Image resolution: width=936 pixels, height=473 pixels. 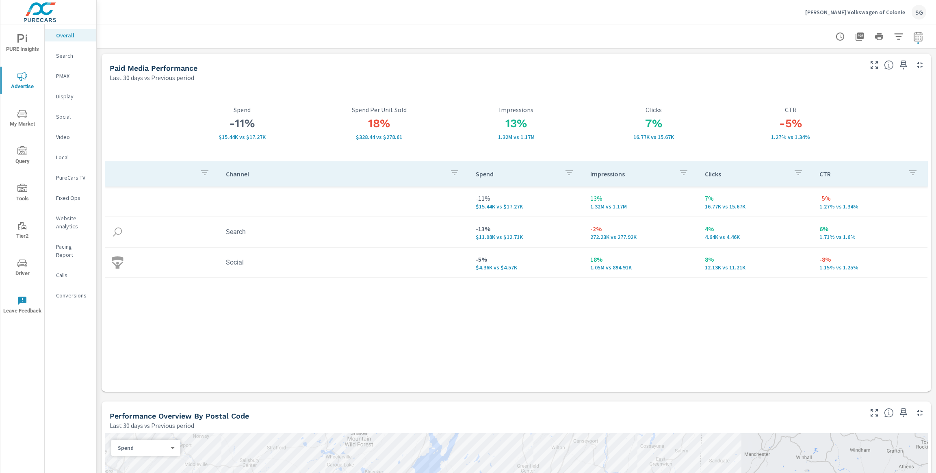 I want to click on button: Select Date Range, so click(x=918, y=37).